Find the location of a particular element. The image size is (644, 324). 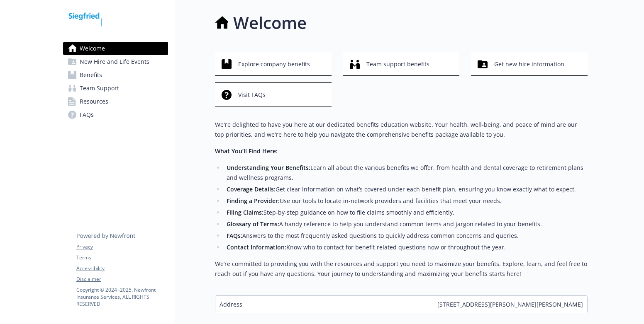

a: Team Support is located at coordinates (115, 88).